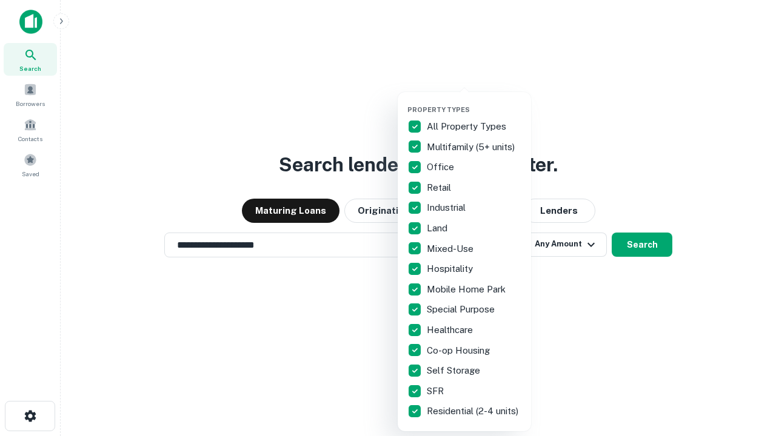  Describe the element at coordinates (455, 371) in the screenshot. I see `p: Self Storage` at that location.